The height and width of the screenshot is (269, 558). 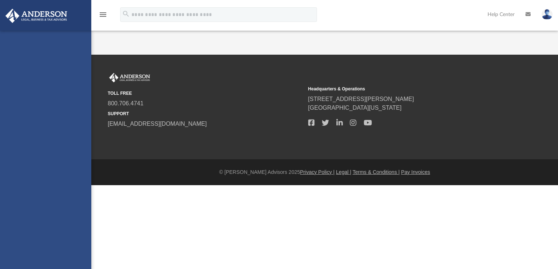 What do you see at coordinates (415, 172) in the screenshot?
I see `a: Pay Invoices` at bounding box center [415, 172].